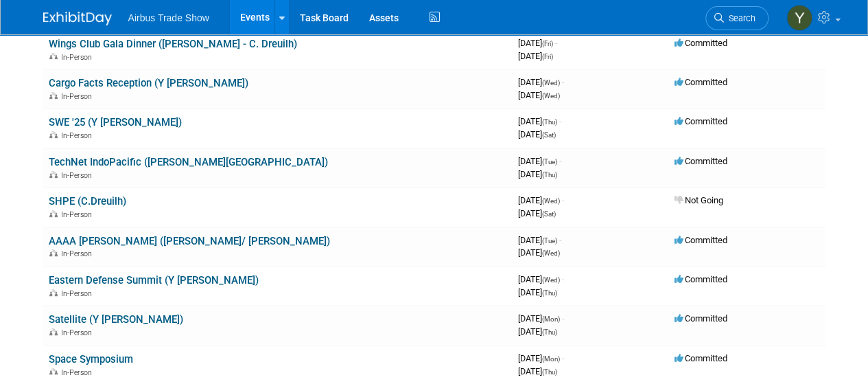  What do you see at coordinates (90, 359) in the screenshot?
I see `a: Space Symposium` at bounding box center [90, 359].